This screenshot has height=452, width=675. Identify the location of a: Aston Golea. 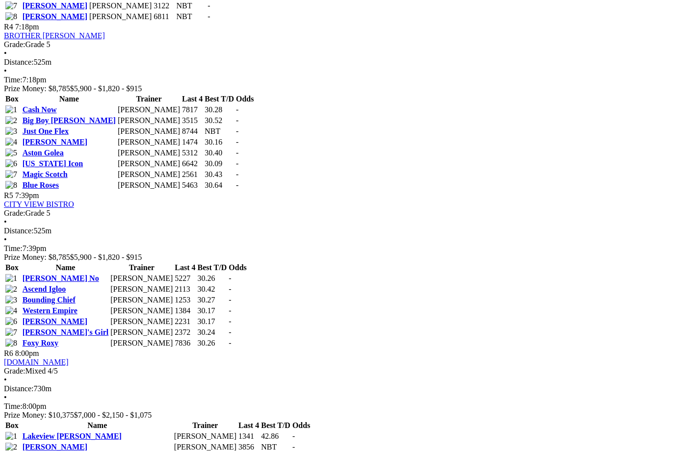
(43, 153).